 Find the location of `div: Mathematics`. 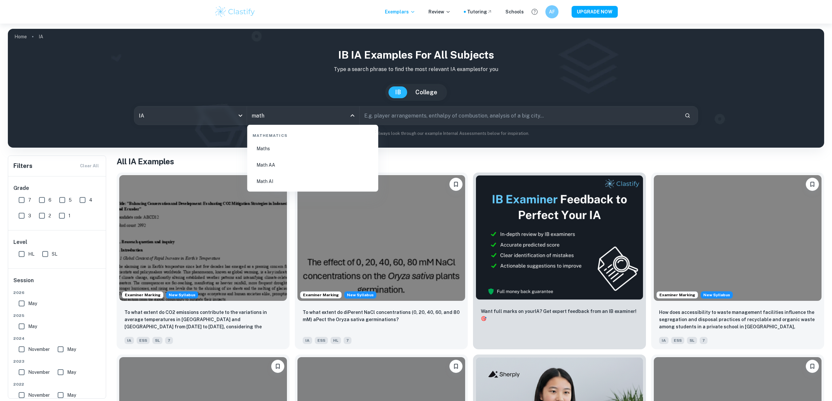

div: Mathematics is located at coordinates (313, 134).